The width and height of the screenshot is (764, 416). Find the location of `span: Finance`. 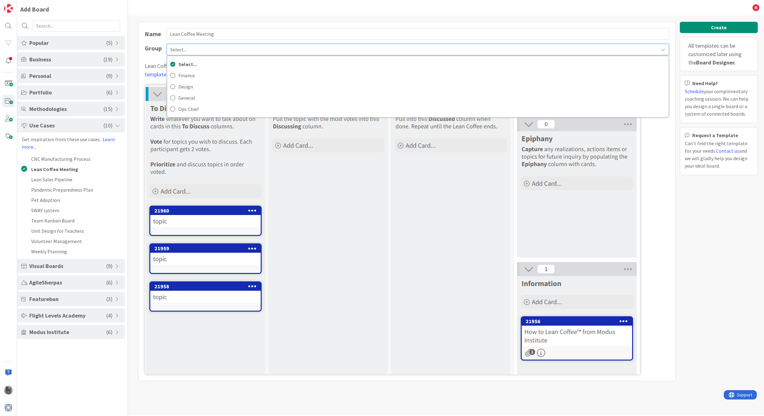

span: Finance is located at coordinates (422, 75).